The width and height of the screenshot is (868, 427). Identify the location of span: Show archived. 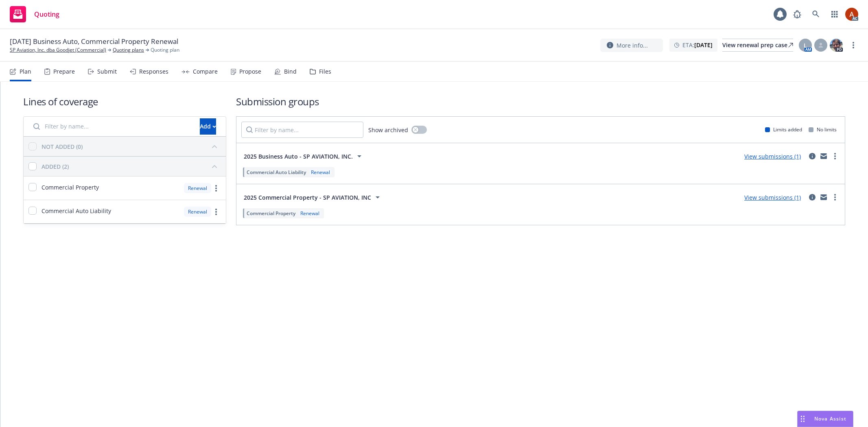
(388, 130).